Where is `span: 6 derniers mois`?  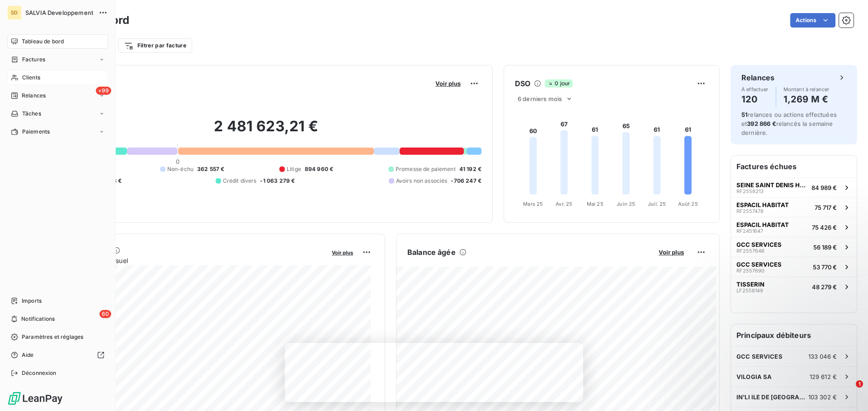 span: 6 derniers mois is located at coordinates (540, 99).